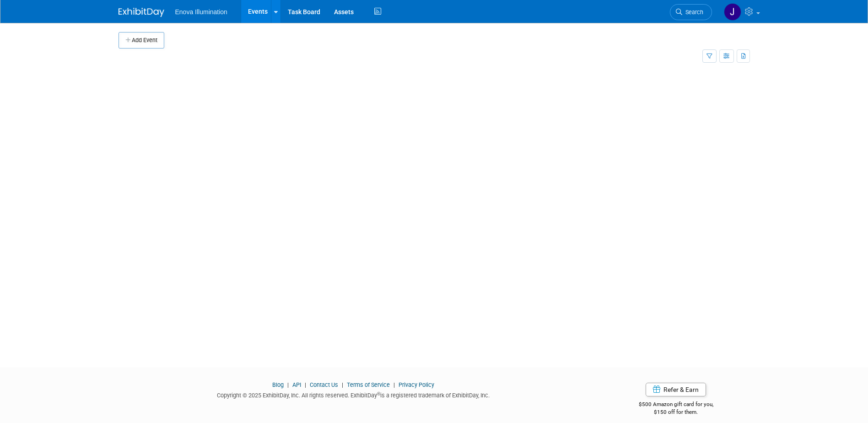 The image size is (868, 423). What do you see at coordinates (675, 412) in the screenshot?
I see `div: $150 off for them.` at bounding box center [675, 412].